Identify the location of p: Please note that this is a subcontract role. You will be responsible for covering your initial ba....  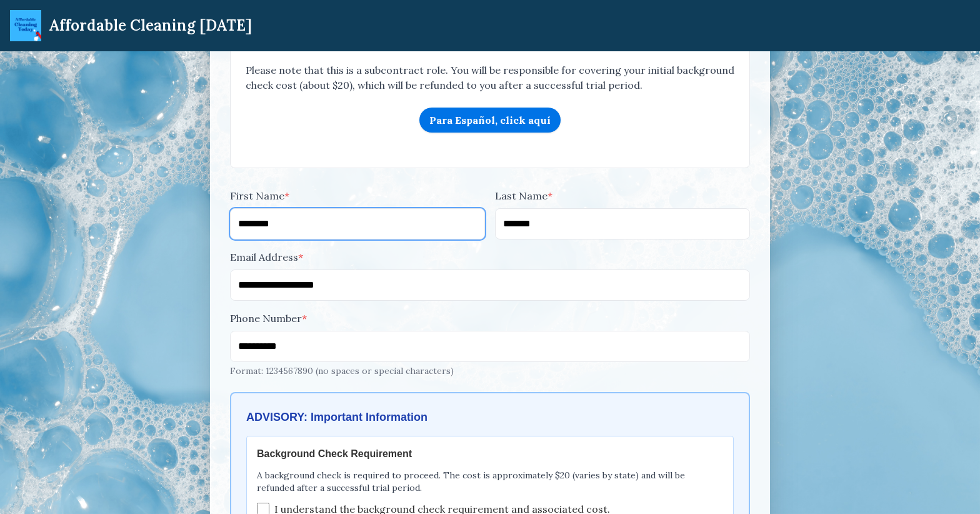
(490, 78).